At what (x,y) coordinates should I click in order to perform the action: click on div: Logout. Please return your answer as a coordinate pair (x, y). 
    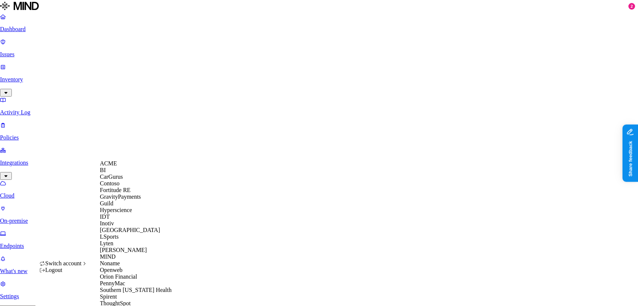
    Looking at the image, I should click on (64, 270).